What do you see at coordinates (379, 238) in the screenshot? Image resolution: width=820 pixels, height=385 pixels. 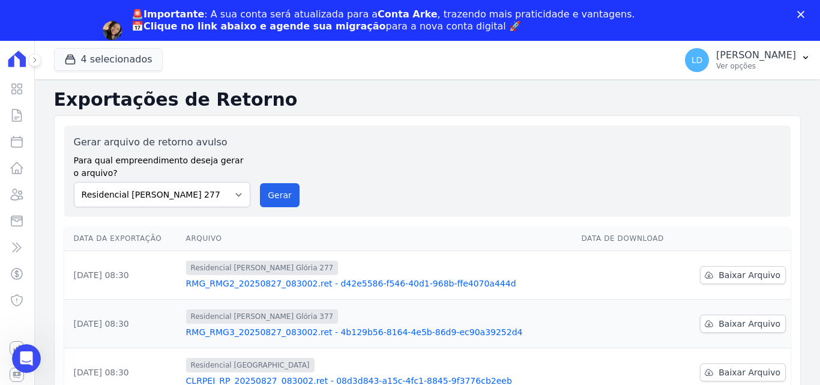 I see `th: Arquivo` at bounding box center [379, 238].